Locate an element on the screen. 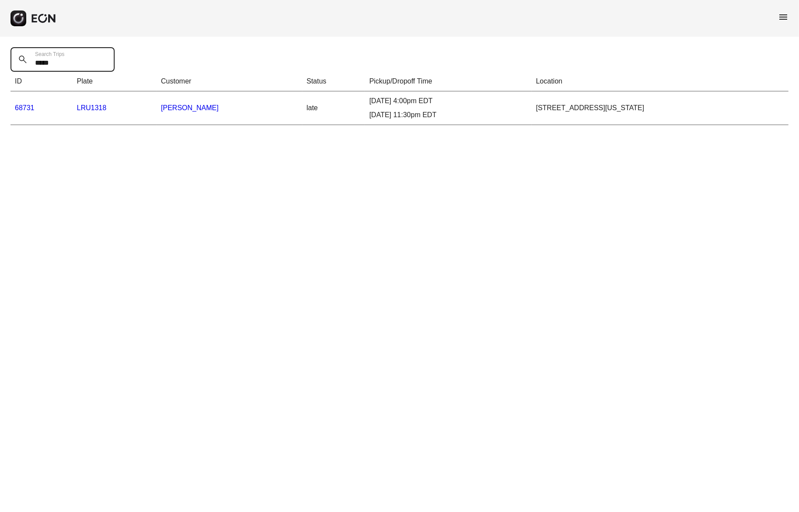 This screenshot has height=512, width=799. a: LRU1318 is located at coordinates (92, 108).